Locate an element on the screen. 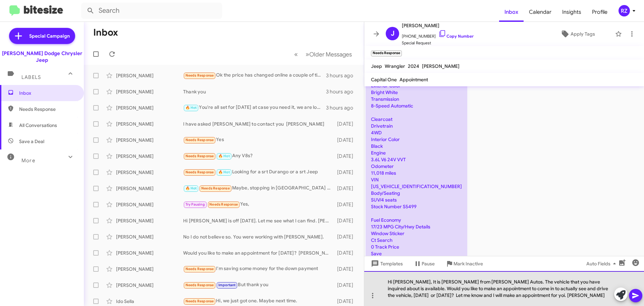  div: Ok the price has changed online a couple of times so good to know is located at coordinates (255, 75).